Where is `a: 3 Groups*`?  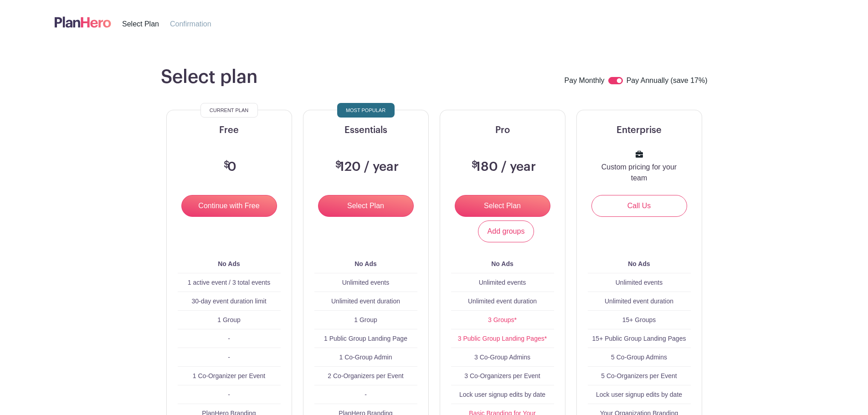 a: 3 Groups* is located at coordinates (502, 319).